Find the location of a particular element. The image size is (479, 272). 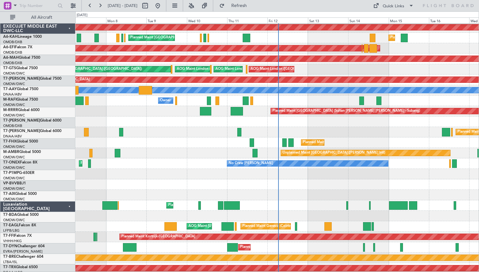

div: Mon 15 is located at coordinates (409, 20).